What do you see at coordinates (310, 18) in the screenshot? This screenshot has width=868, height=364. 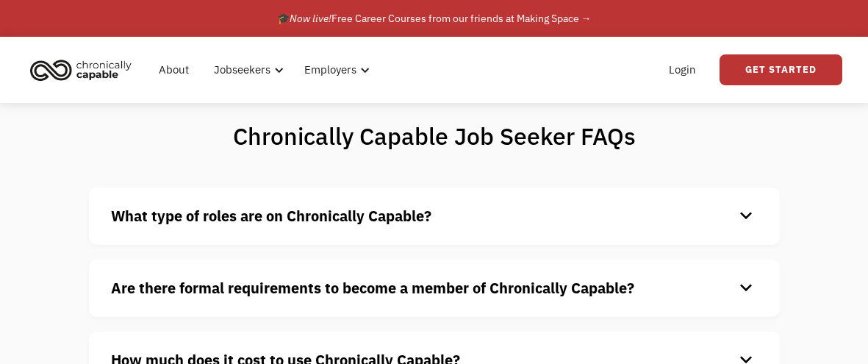 I see `em: Now live!` at bounding box center [310, 18].